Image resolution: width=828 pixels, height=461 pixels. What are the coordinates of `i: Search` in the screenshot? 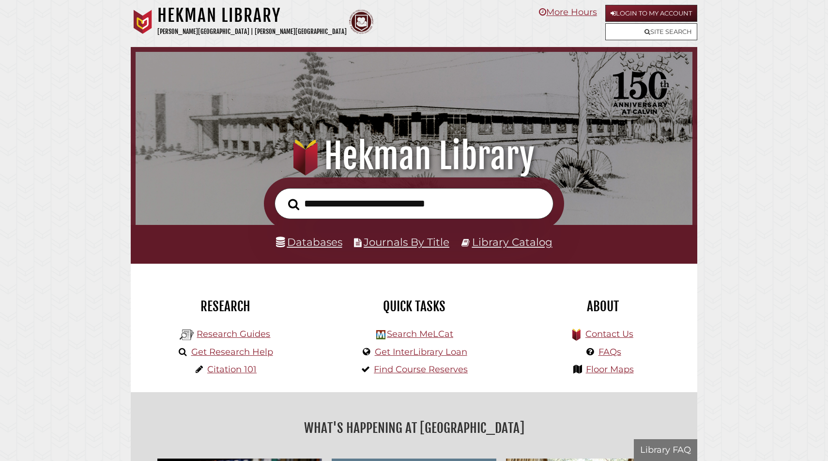 It's located at (293, 204).